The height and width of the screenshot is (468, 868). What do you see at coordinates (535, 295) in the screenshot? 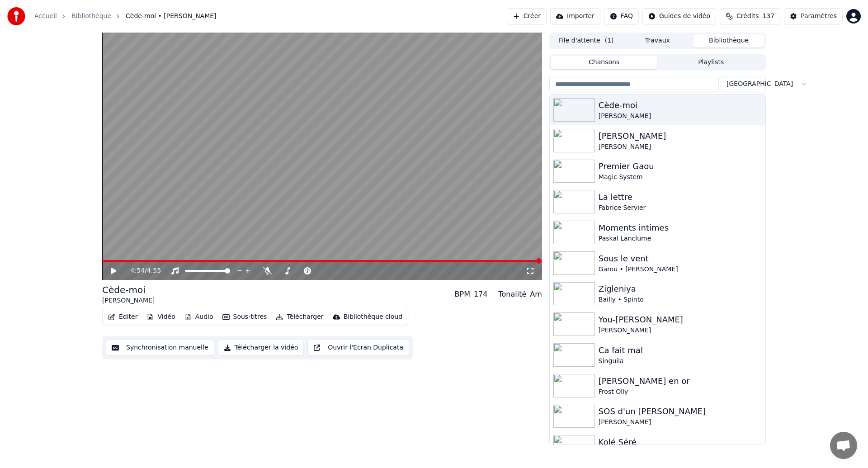
I see `div: Am` at bounding box center [535, 295].